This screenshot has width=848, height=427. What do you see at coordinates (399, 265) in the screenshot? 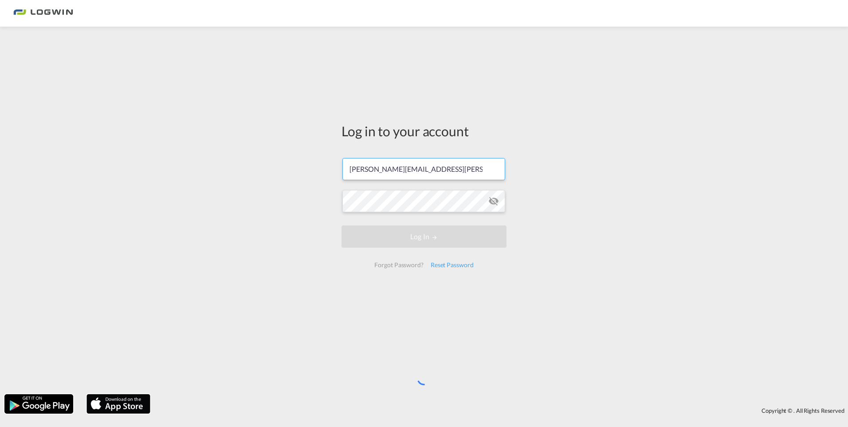
I see `div: Forgot Password?` at bounding box center [399, 265].